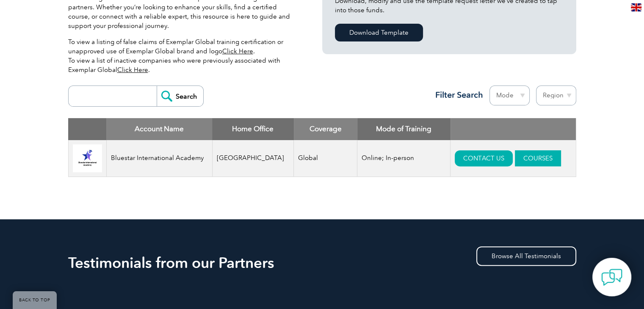  Describe the element at coordinates (253, 129) in the screenshot. I see `th: Home Office: activate to sort column ascending` at that location.